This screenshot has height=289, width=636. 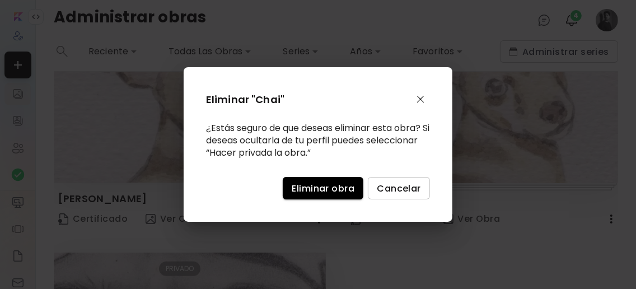 I want to click on div: ¿Estás seguro de que deseas eliminar esta obra? Si deseas ocultarla de tu perfil puedes seleccion..., so click(x=318, y=141).